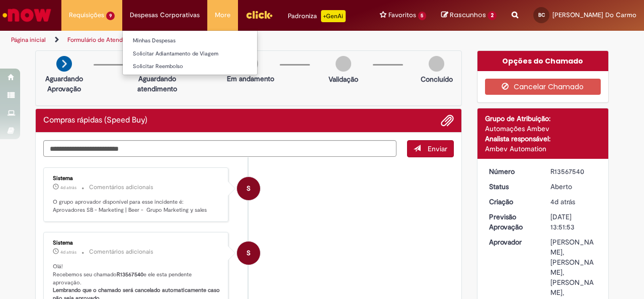 This screenshot has height=299, width=644. What do you see at coordinates (437, 149) in the screenshot?
I see `span: Enviar` at bounding box center [437, 149].